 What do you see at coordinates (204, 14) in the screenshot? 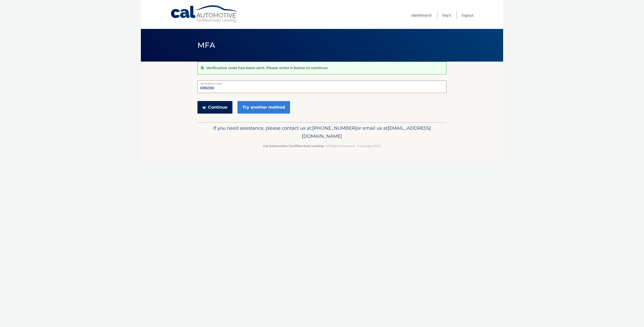
I see `a: Cal Automotive` at bounding box center [204, 14].